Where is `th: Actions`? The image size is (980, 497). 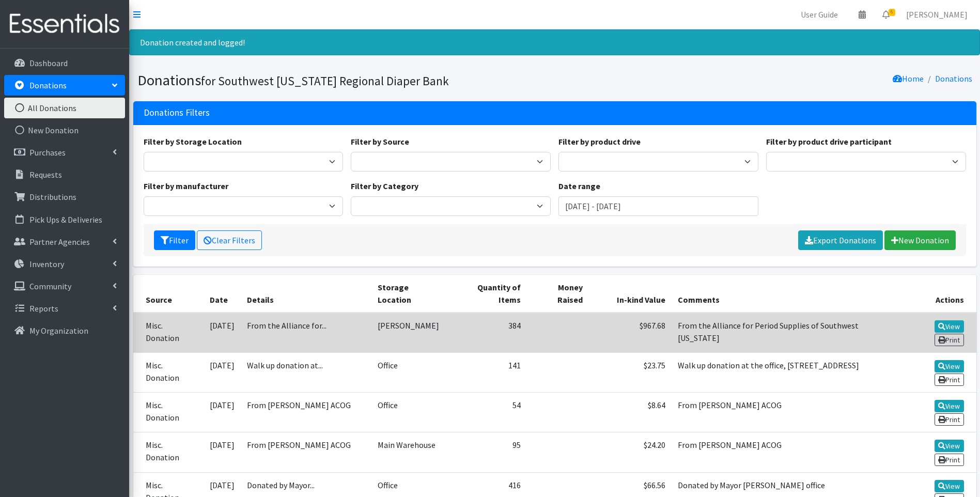
th: Actions is located at coordinates (939, 294).